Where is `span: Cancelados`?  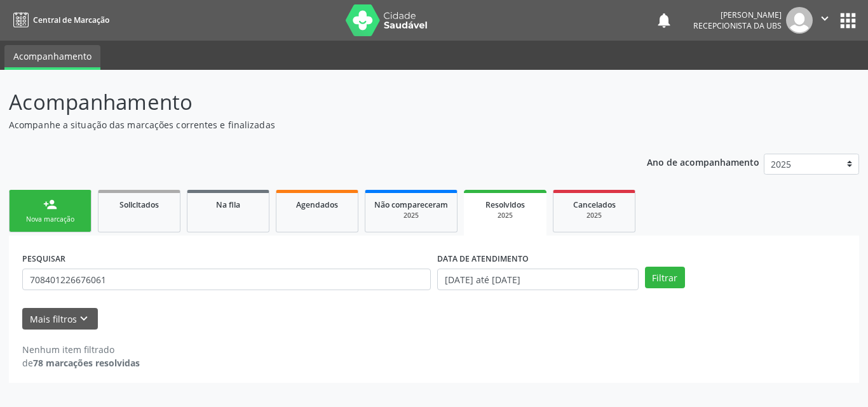
span: Cancelados is located at coordinates (594, 204).